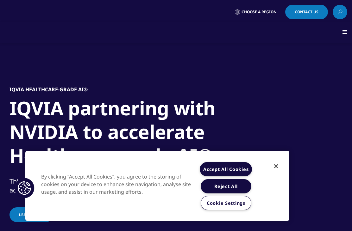  I want to click on a: Contact Us, so click(306, 12).